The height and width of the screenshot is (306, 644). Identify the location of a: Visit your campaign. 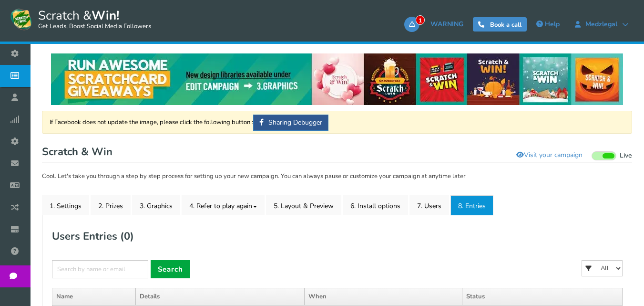
(549, 155).